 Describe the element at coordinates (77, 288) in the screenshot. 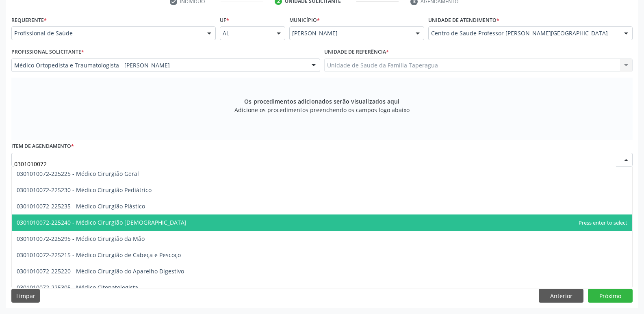

I see `span: 0301010072-225305 - Médico Citopatologista` at that location.